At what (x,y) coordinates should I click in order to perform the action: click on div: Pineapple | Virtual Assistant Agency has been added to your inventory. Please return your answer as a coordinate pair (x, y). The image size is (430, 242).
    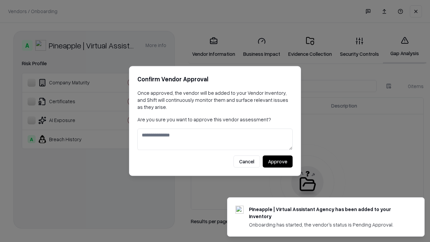
    Looking at the image, I should click on (329, 213).